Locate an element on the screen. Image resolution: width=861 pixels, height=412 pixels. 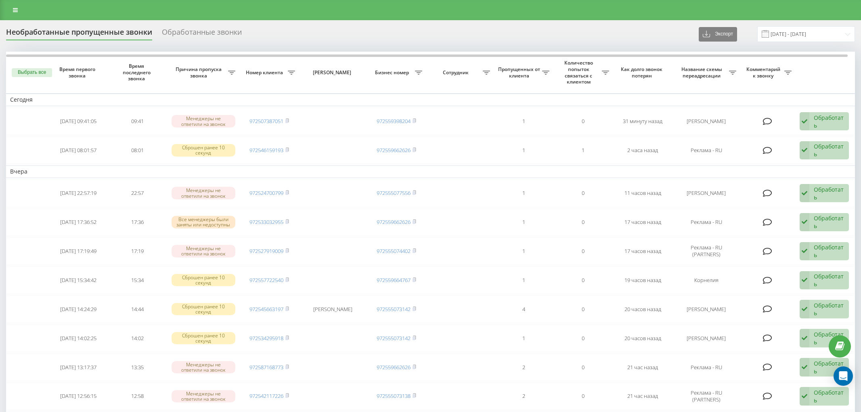
a: 972534295918 is located at coordinates (267, 338).